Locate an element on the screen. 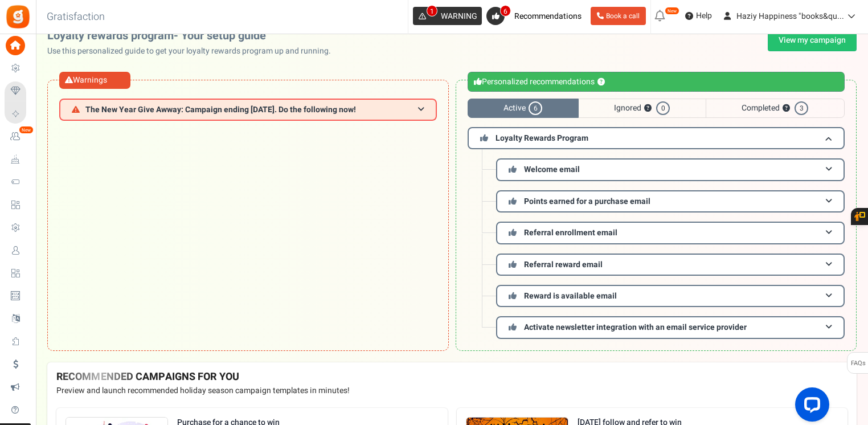 Image resolution: width=868 pixels, height=425 pixels. button: Open LiveChat chat widget is located at coordinates (26, 22).